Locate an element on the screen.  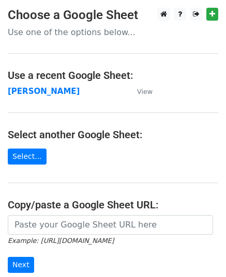
small: View is located at coordinates (145, 91).